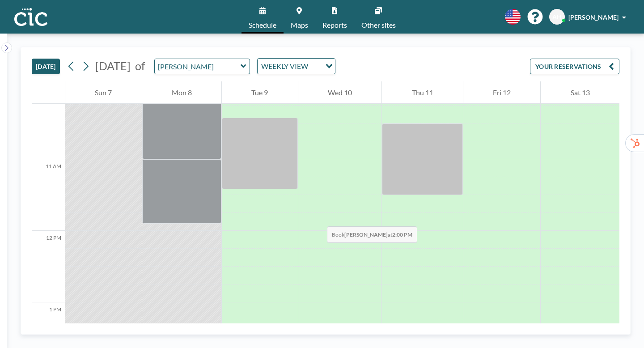  I want to click on button: YOUR RESERVATIONS, so click(575, 66).